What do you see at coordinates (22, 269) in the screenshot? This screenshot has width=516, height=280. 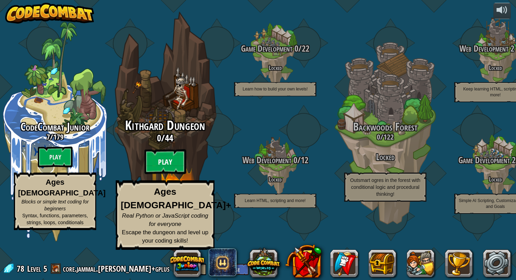 I see `span: 78` at bounding box center [22, 269].